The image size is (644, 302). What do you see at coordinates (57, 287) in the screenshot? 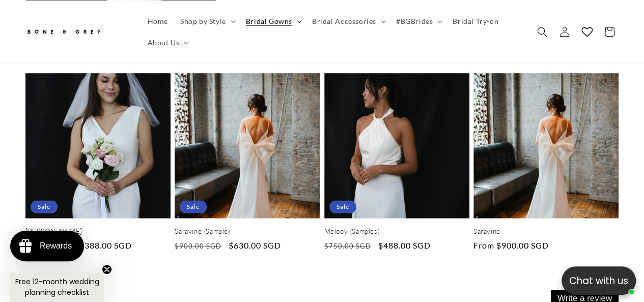
I see `div: Free 12-month wedding planning checklistClose teaser` at bounding box center [57, 287].